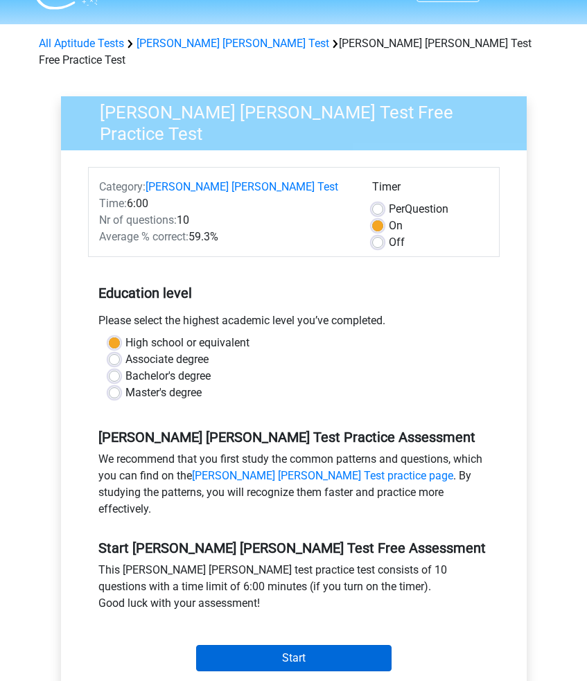 This screenshot has width=587, height=681. Describe the element at coordinates (396, 242) in the screenshot. I see `label: Off` at that location.